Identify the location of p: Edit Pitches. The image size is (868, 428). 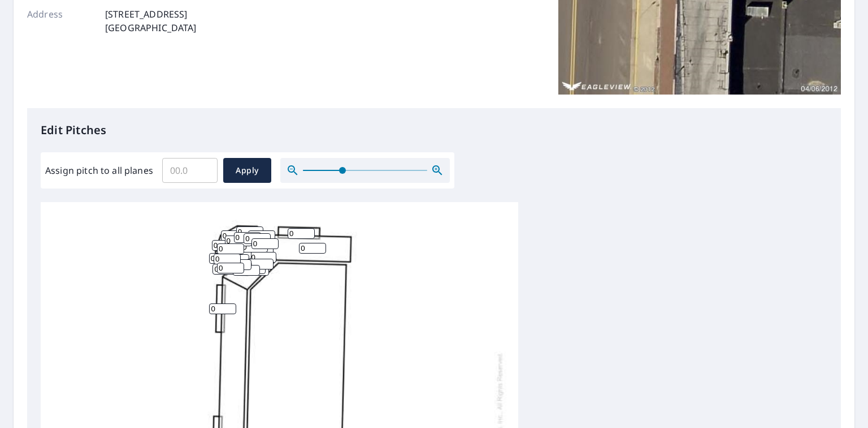
(434, 130).